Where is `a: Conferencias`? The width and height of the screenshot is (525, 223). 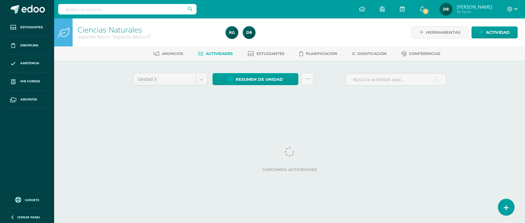
a: Conferencias is located at coordinates (421, 54).